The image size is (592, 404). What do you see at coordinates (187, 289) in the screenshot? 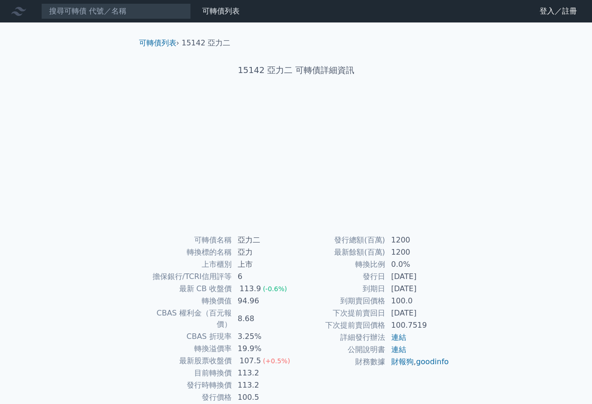
I see `td: 最新 CB 收盤價` at bounding box center [187, 289].